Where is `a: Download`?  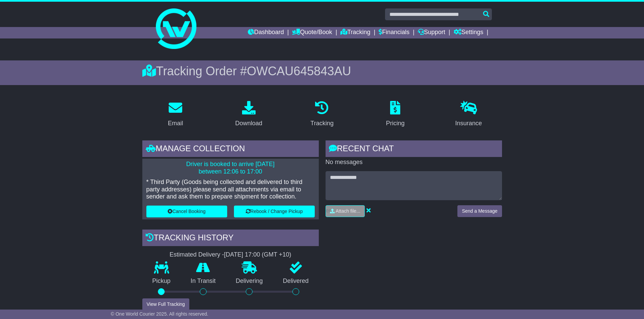 a: Download is located at coordinates (249, 115).